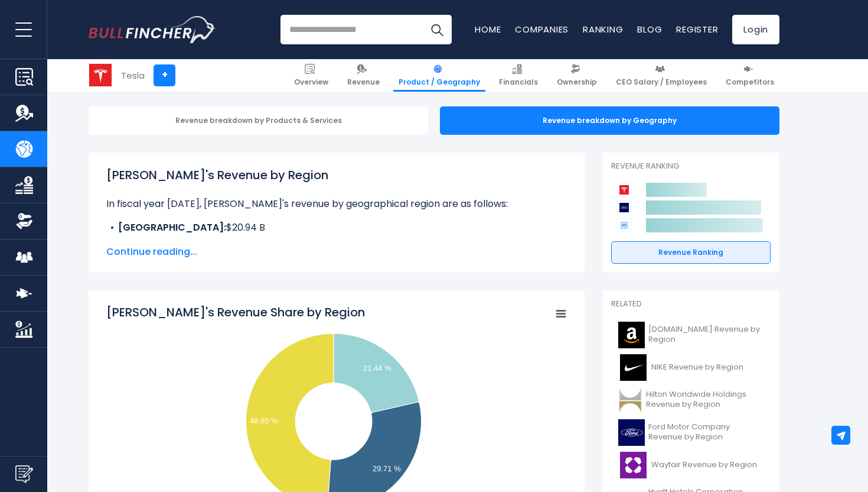  I want to click on span: Ford Motor Company Revenue by Region, so click(706, 432).